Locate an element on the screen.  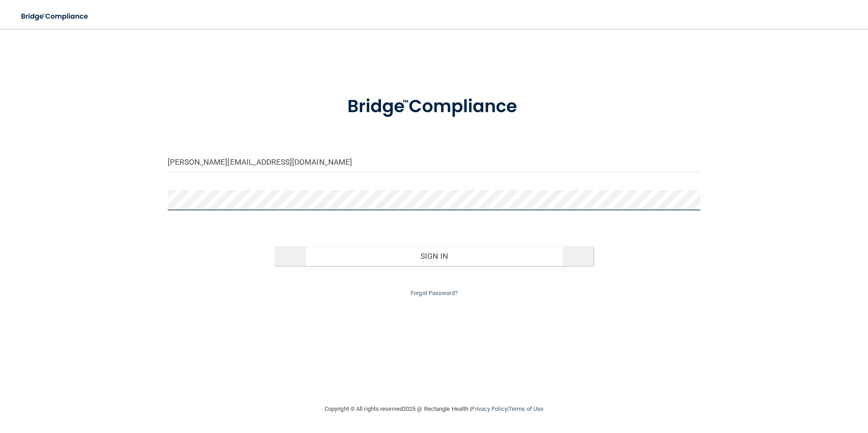
a: Privacy Policy is located at coordinates (489, 409).